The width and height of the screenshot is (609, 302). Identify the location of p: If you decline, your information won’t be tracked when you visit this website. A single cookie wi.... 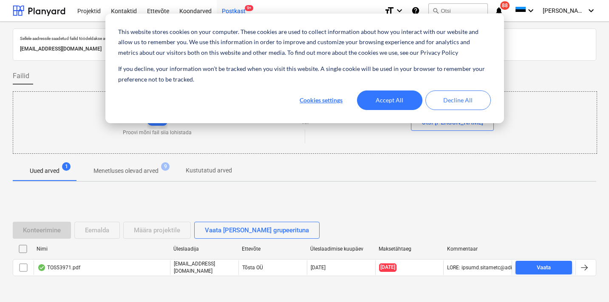
(304, 74).